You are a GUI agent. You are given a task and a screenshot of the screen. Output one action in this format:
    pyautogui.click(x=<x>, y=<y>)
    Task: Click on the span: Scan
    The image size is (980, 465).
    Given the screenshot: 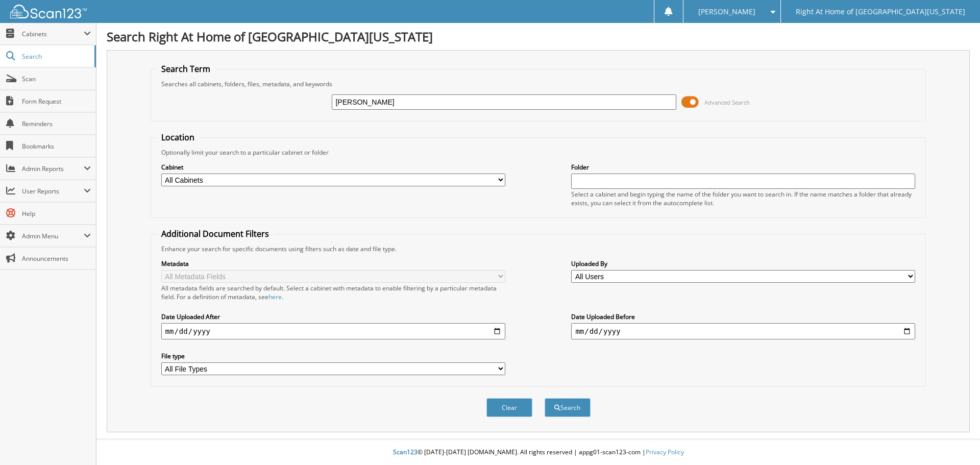 What is the action you would take?
    pyautogui.click(x=56, y=79)
    